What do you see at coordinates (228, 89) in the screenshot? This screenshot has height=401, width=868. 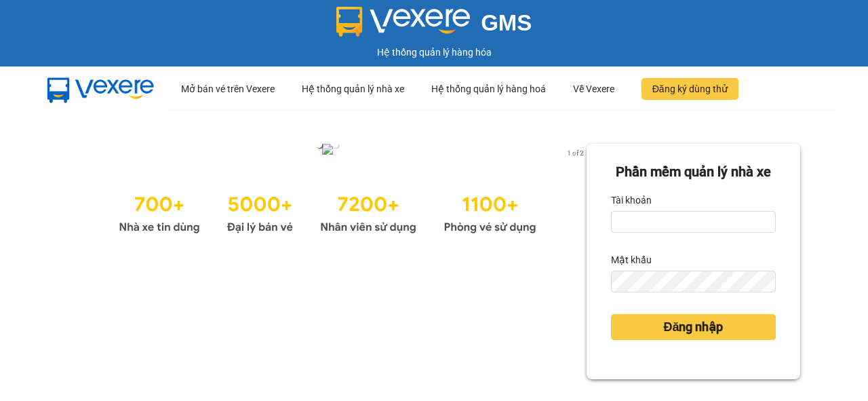 I see `div: Mở bán vé trên Vexere` at bounding box center [228, 89].